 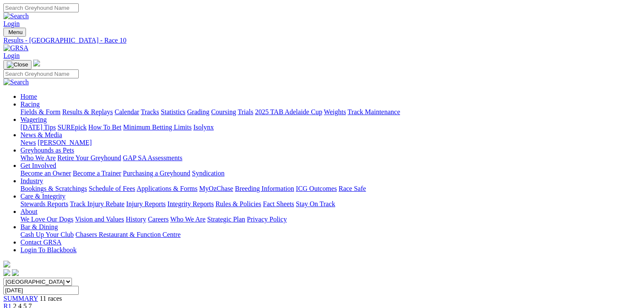 What do you see at coordinates (153, 158) in the screenshot?
I see `a: GAP SA Assessments` at bounding box center [153, 158].